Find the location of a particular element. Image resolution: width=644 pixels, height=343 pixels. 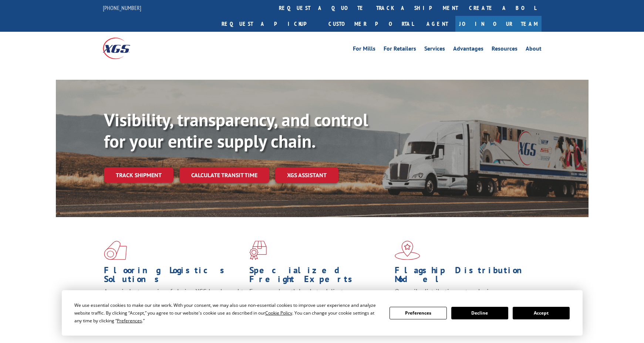

a: Track shipment is located at coordinates (139, 175).